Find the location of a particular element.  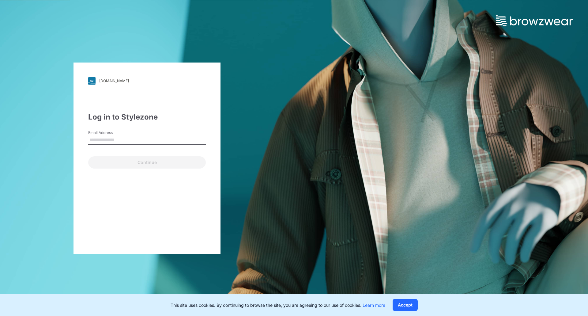

img: browzwear-logo.73288ffb.svg is located at coordinates (534, 21).